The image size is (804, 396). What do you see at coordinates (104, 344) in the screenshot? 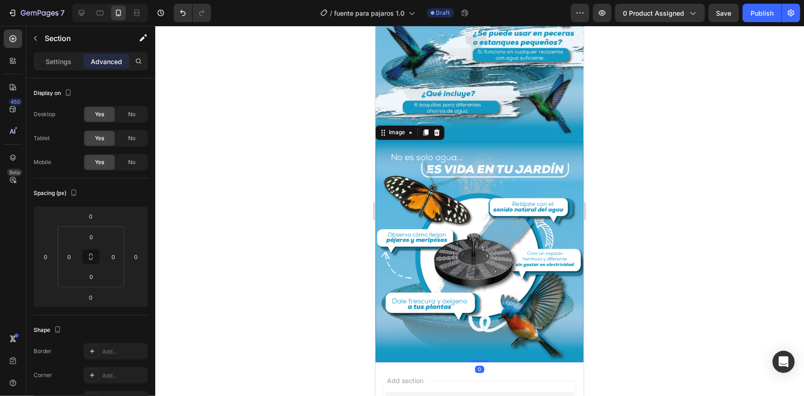
I see `div: 0` at bounding box center [104, 344].